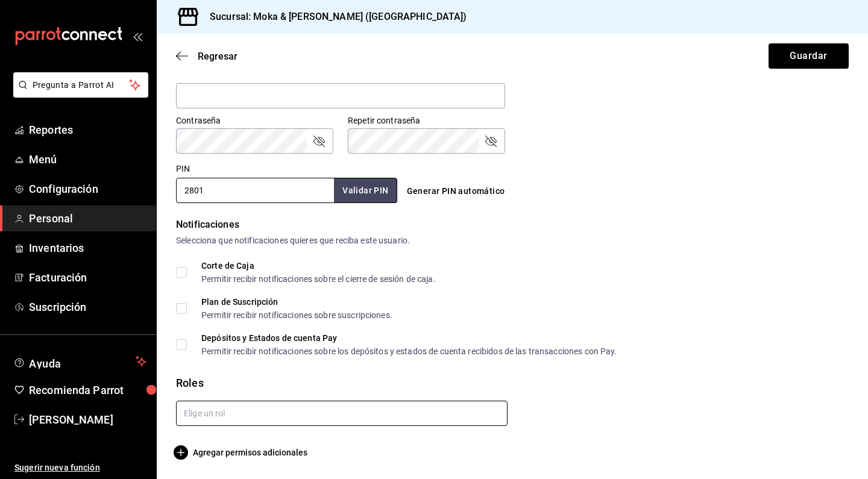  I want to click on span: Facturación, so click(88, 277).